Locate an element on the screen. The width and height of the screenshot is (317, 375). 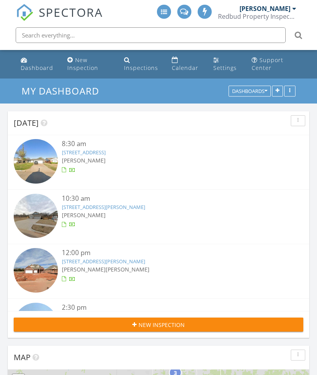
button: Dashboards is located at coordinates (249, 91).